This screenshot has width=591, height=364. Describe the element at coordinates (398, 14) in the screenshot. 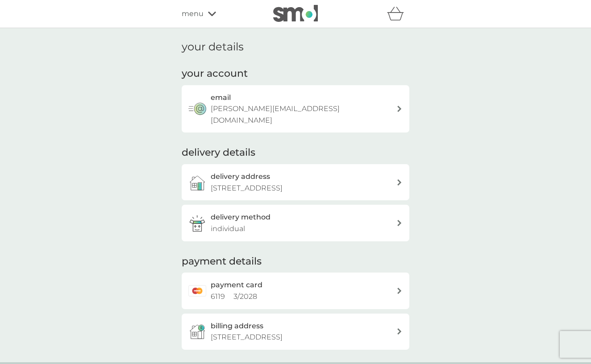

I see `div: basket` at that location.